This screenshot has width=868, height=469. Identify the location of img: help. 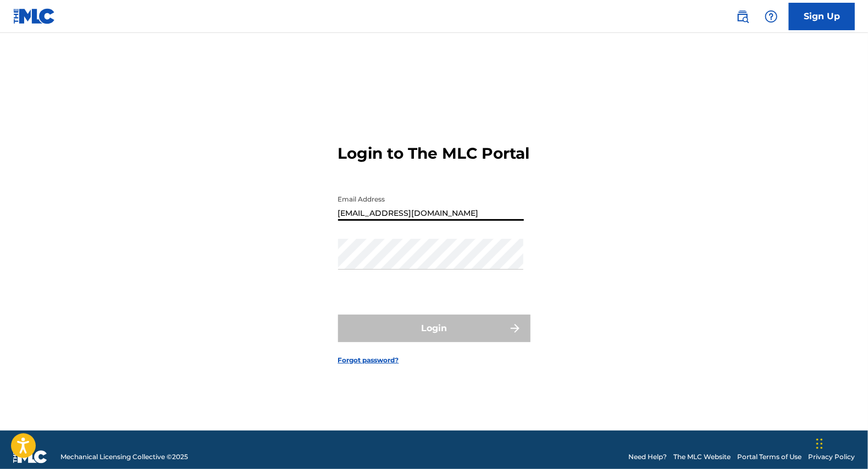
(771, 16).